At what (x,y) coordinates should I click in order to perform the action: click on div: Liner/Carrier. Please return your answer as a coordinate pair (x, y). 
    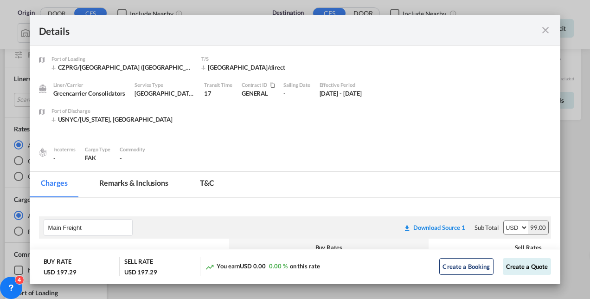
    Looking at the image, I should click on (89, 85).